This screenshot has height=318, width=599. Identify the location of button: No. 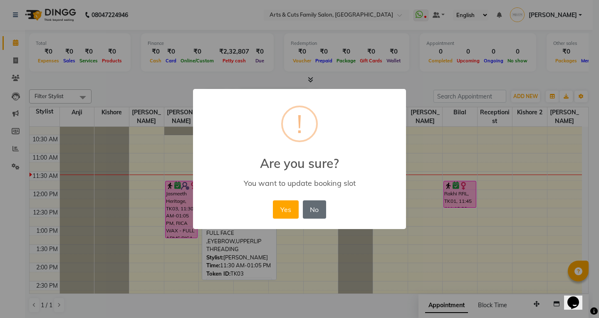
(315, 210).